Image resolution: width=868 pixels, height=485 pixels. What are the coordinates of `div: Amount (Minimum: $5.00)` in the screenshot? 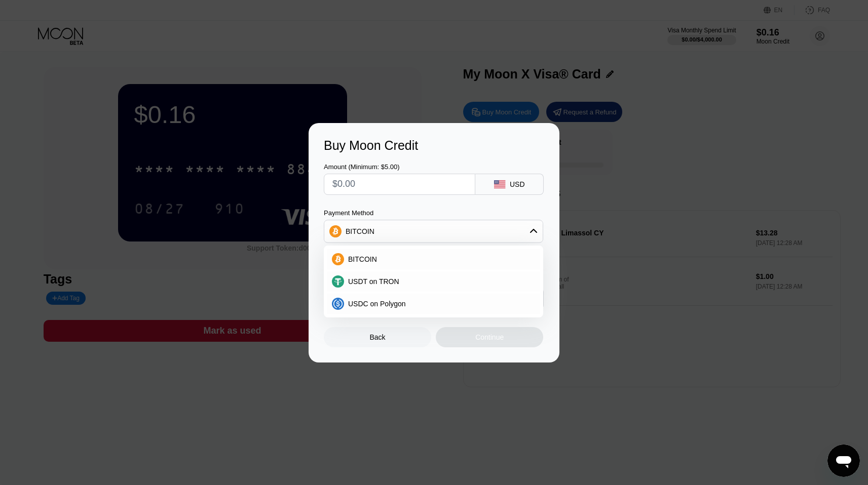 It's located at (399, 166).